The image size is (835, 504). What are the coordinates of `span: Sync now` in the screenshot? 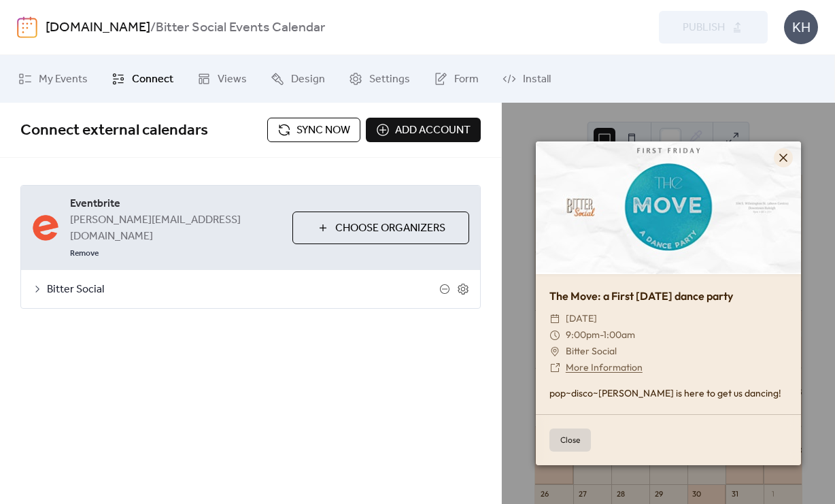 It's located at (323, 130).